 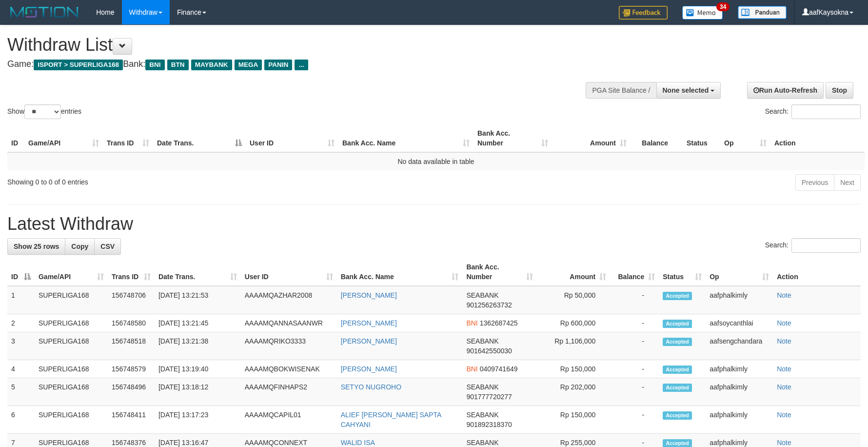 What do you see at coordinates (78, 65) in the screenshot?
I see `span: ISPORT > SUPERLIGA168` at bounding box center [78, 65].